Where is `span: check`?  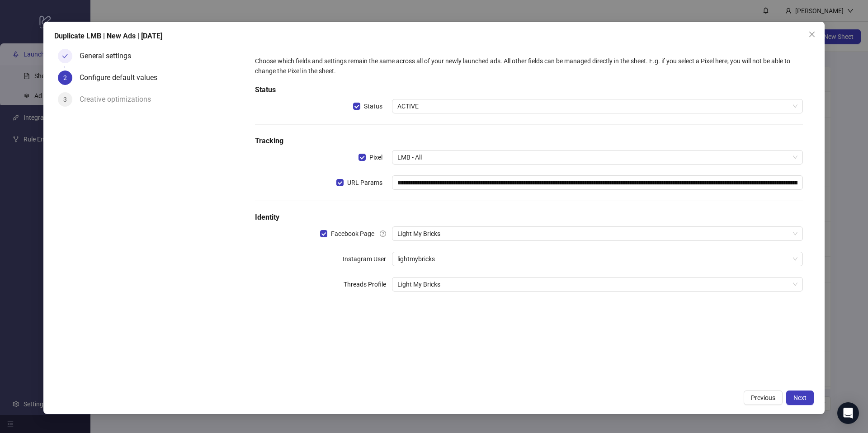 span: check is located at coordinates (65, 56).